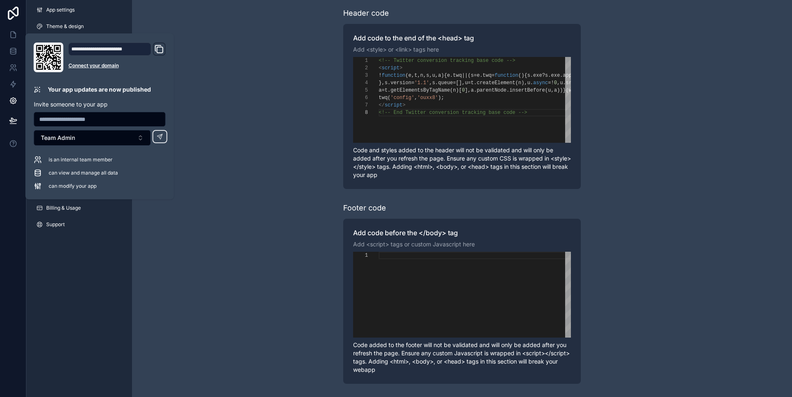 This screenshot has height=397, width=792. Describe the element at coordinates (507, 75) in the screenshot. I see `span: function` at that location.